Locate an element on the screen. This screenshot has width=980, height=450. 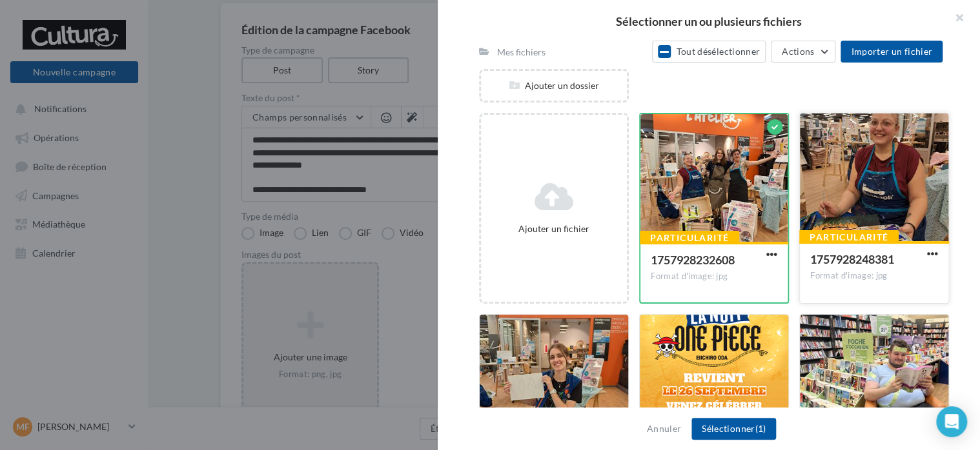
button: Tout désélectionner is located at coordinates (708, 52).